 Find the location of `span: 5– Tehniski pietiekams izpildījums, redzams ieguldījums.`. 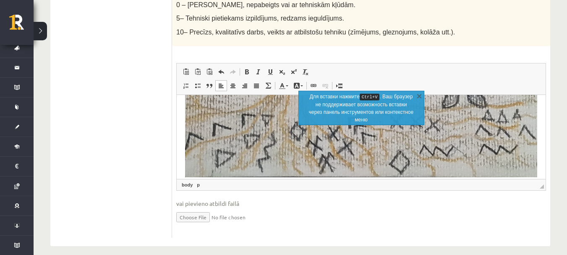

span: 5– Tehniski pietiekams izpildījums, redzams ieguldījums. is located at coordinates (260, 18).